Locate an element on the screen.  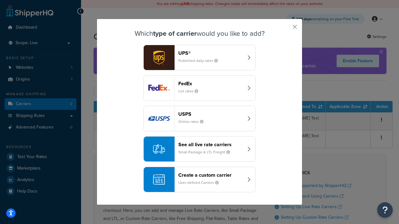
button: See all live rate carriersSmall Package & LTL Freight is located at coordinates (199, 149).